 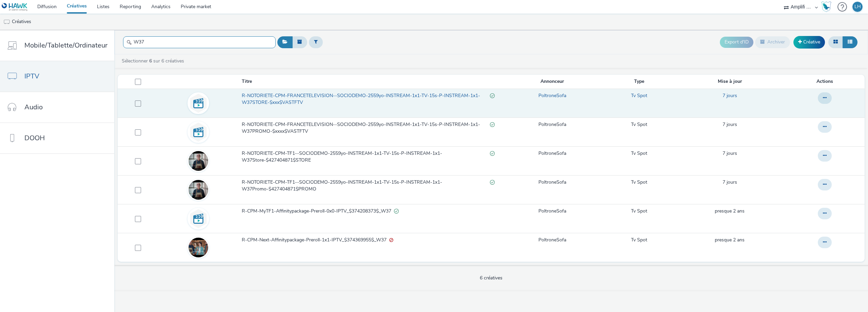 I want to click on button: Export d'ID, so click(x=737, y=42).